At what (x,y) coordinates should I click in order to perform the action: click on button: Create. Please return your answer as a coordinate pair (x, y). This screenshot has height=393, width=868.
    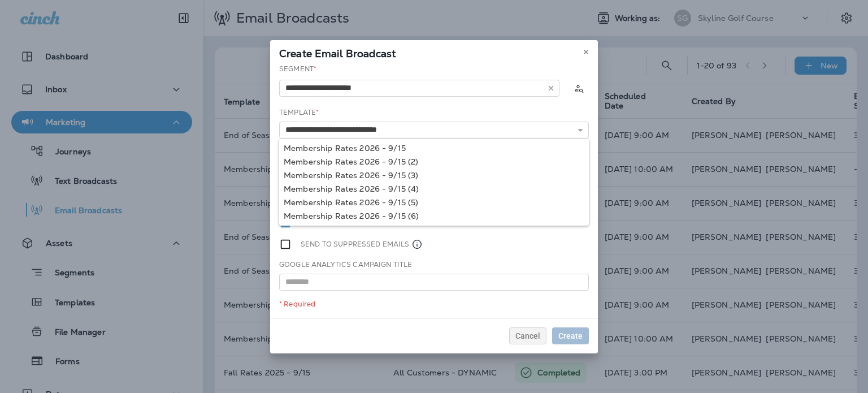
    Looking at the image, I should click on (570, 336).